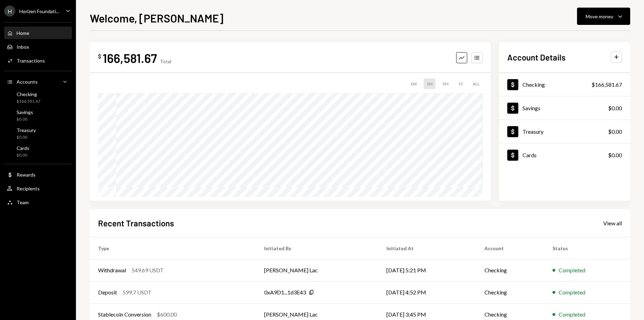  Describe the element at coordinates (317, 248) in the screenshot. I see `th: Initiated By` at that location.